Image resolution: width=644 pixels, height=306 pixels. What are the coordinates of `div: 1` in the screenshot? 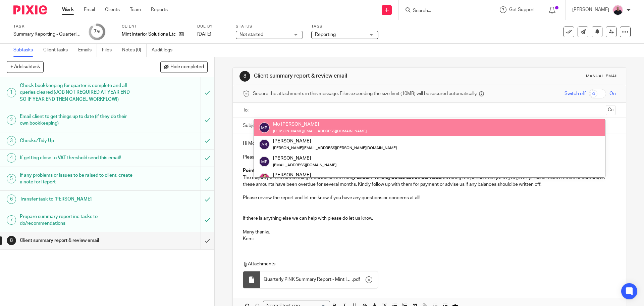 It's located at (11, 93).